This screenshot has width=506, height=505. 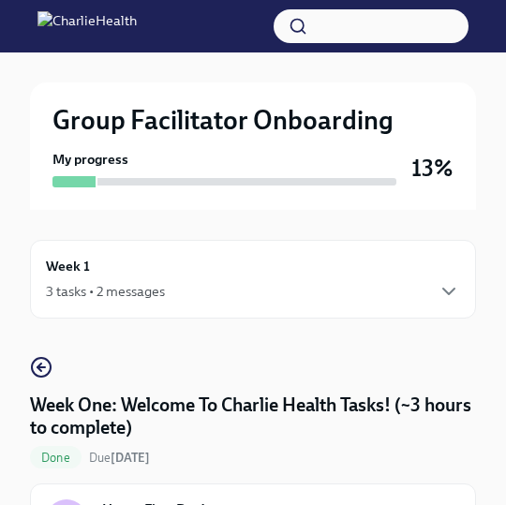 What do you see at coordinates (253, 416) in the screenshot?
I see `h4: Week One: Welcome To Charlie Health Tasks! (~3 hours to complete)` at bounding box center [253, 416].